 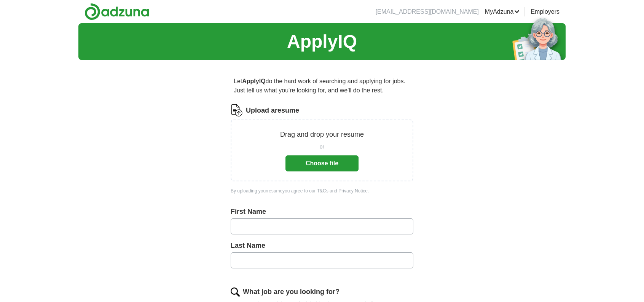 I want to click on p: Drag and drop your resume, so click(x=322, y=135).